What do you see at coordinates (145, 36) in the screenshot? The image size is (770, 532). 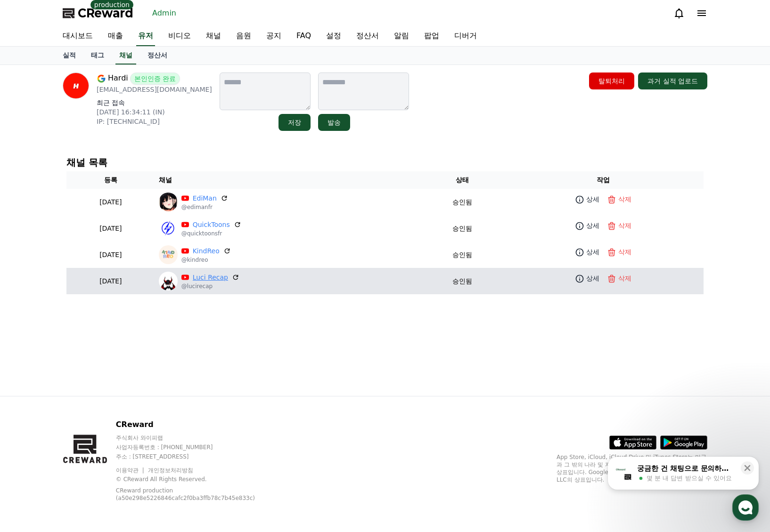 I see `a: 유저` at bounding box center [145, 36].